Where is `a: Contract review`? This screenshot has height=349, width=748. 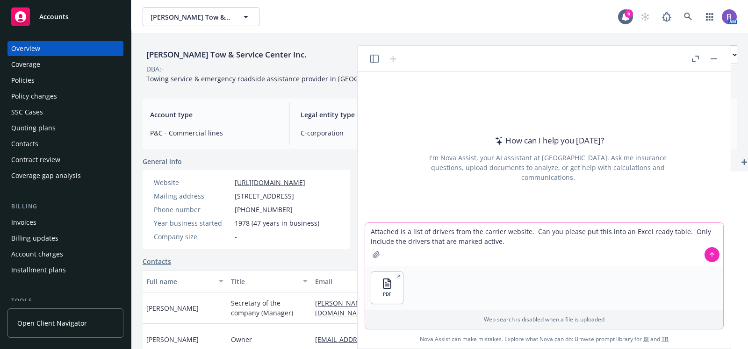 a: Contract review is located at coordinates (65, 160).